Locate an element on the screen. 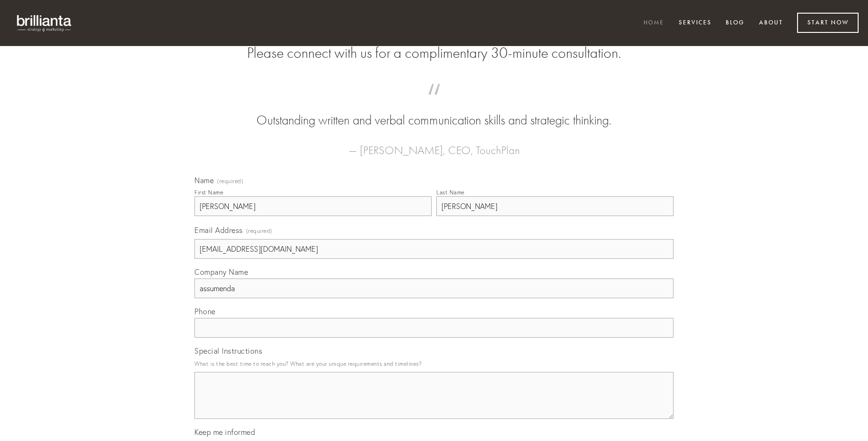 The image size is (868, 441). a: Services is located at coordinates (695, 23).